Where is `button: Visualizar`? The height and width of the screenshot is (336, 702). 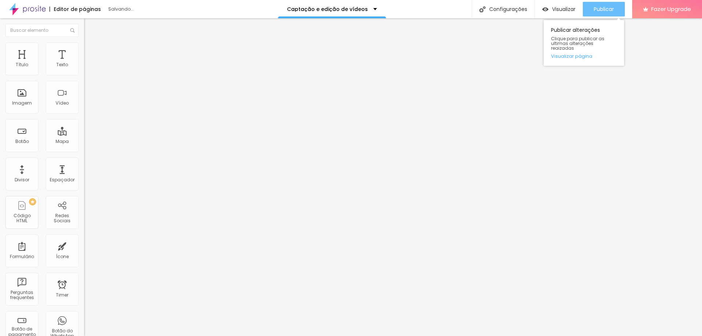 button: Visualizar is located at coordinates (559, 9).